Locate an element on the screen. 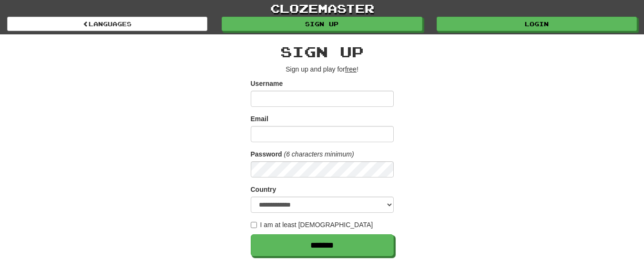 The height and width of the screenshot is (261, 644). a: Sign up is located at coordinates (321, 24).